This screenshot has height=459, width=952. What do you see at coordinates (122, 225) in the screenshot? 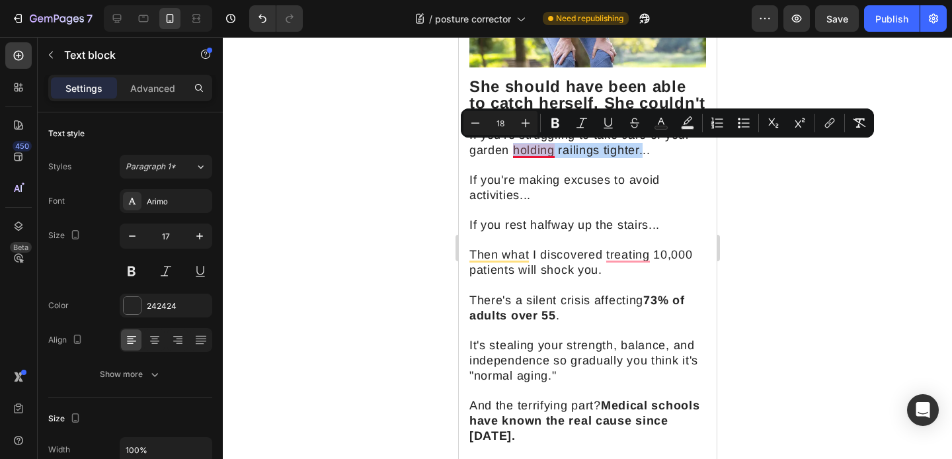
I see `span: Then what I discovered treating 10,000 patients will shock you.` at bounding box center [122, 225].